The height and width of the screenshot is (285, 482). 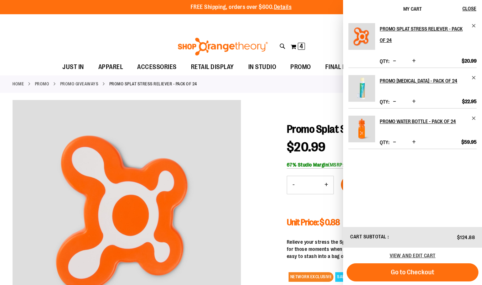 I want to click on span: $59.95, so click(x=469, y=142).